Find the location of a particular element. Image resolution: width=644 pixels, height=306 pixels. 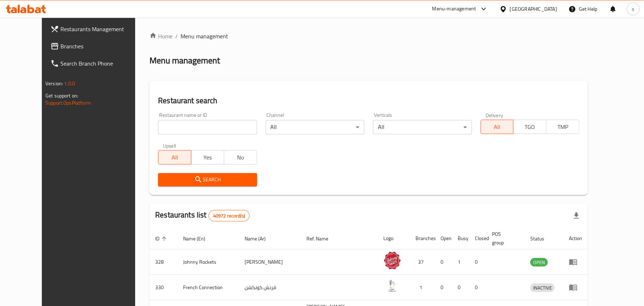

nav: breadcrumb is located at coordinates (369, 36).